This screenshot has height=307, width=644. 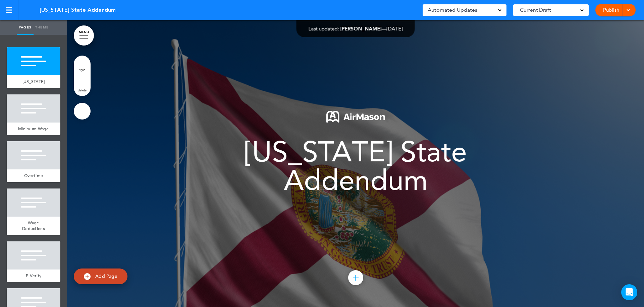 I want to click on span: Last updated:, so click(x=323, y=28).